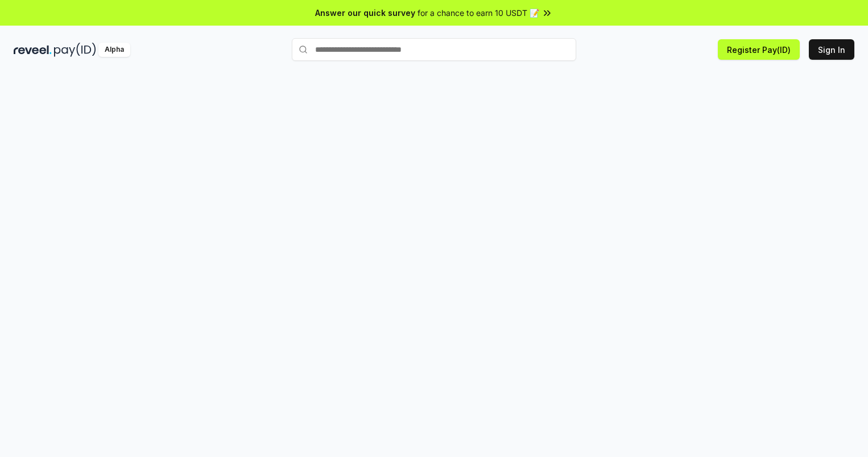  I want to click on span: Answer our quick survey, so click(365, 13).